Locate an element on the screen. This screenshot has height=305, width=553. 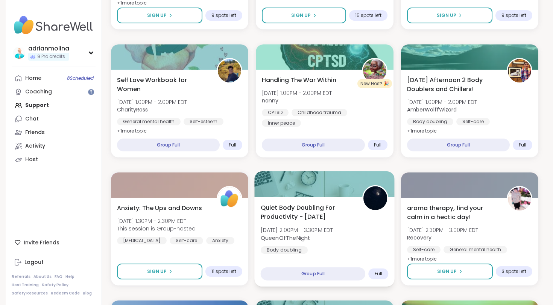
img: QueenOfTheNight is located at coordinates (376, 198).